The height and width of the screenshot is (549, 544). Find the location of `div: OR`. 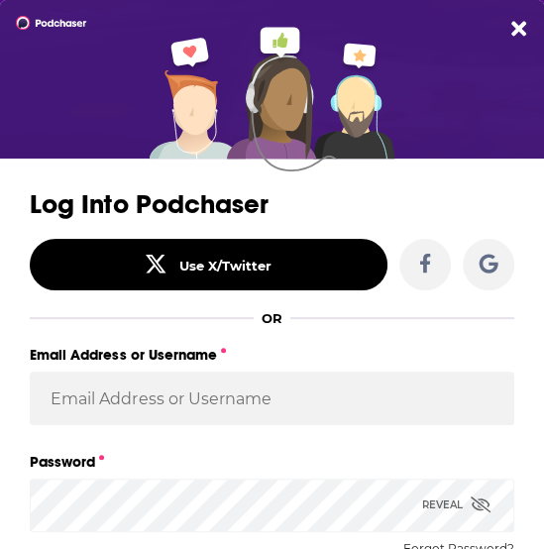

div: OR is located at coordinates (271, 318).